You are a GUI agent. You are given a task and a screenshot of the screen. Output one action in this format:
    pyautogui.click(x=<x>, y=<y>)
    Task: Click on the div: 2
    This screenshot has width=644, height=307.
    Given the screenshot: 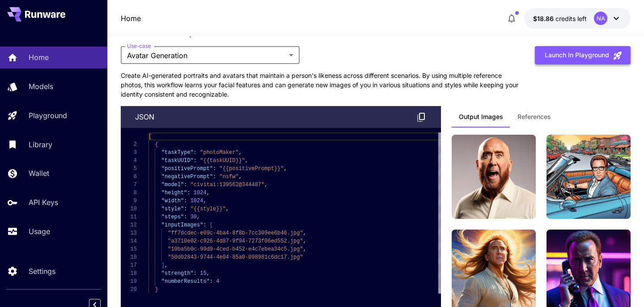 What is the action you would take?
    pyautogui.click(x=129, y=144)
    